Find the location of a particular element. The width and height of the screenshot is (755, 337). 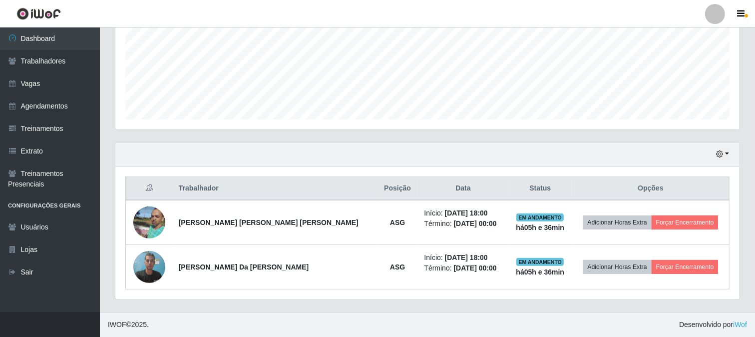

th: Posição is located at coordinates (398, 188).